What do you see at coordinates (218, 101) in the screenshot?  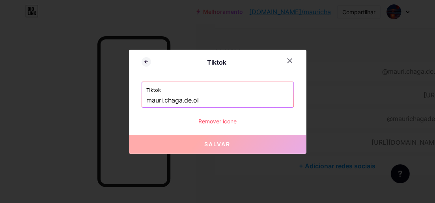 I see `input: Nome de usuário do TikTok` at bounding box center [218, 101].